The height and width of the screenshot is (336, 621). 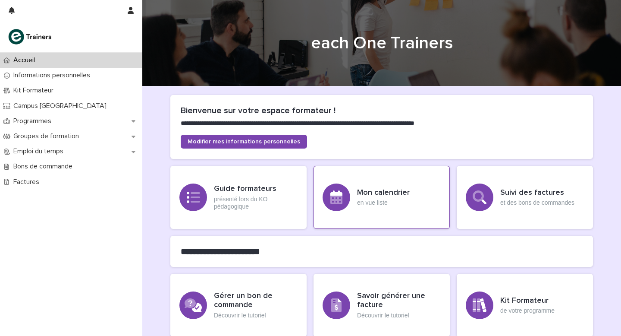 What do you see at coordinates (382, 110) in the screenshot?
I see `h2: Bienvenue sur votre espace formateur !` at bounding box center [382, 110].